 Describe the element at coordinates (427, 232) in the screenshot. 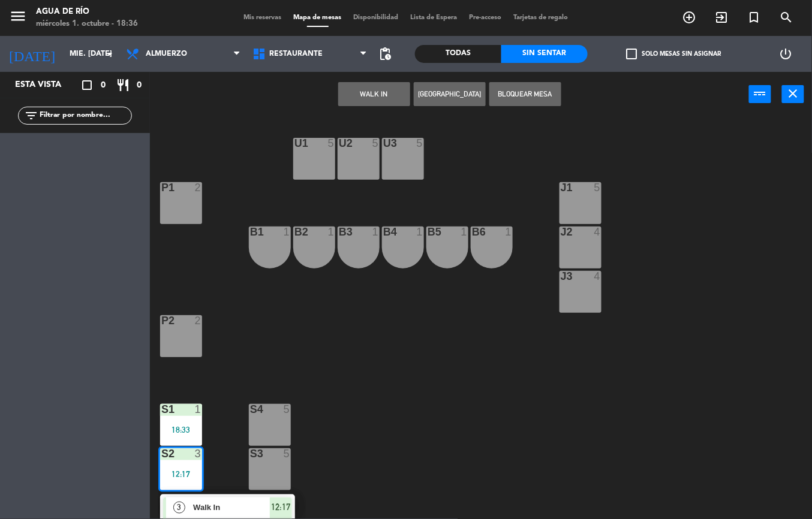

I see `div: B5` at that location.